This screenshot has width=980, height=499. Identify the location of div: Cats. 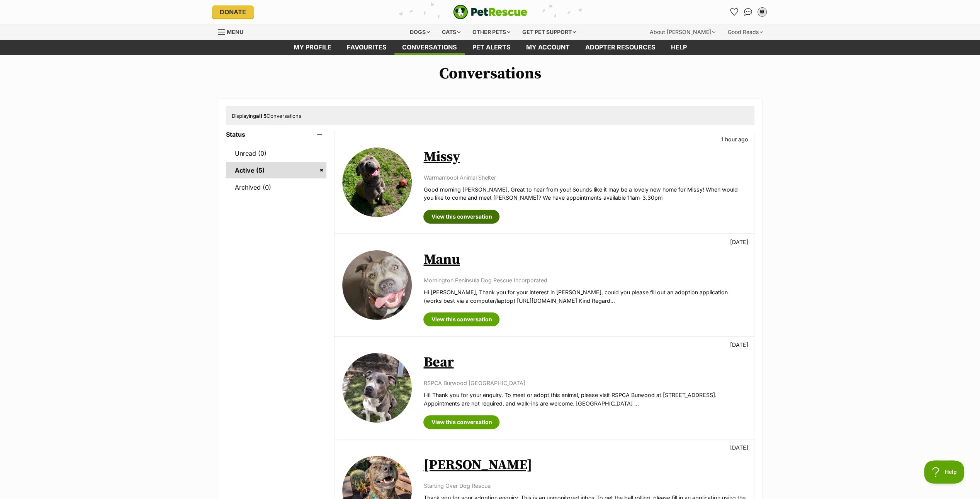
(451, 32).